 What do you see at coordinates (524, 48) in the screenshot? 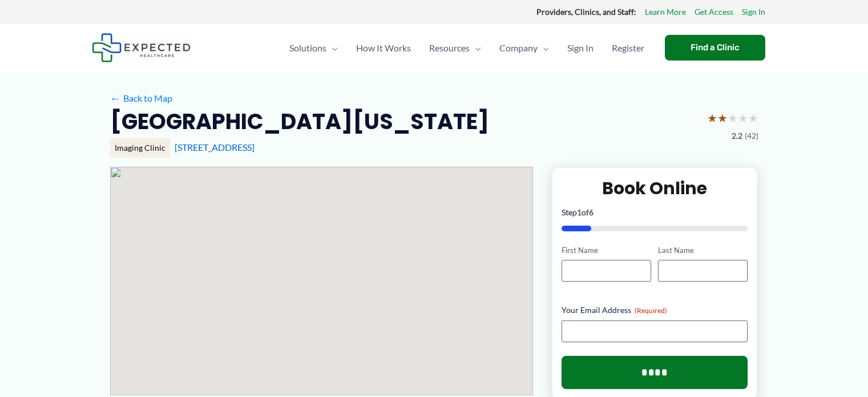
I see `a: CompanyMenu Toggle` at bounding box center [524, 48].